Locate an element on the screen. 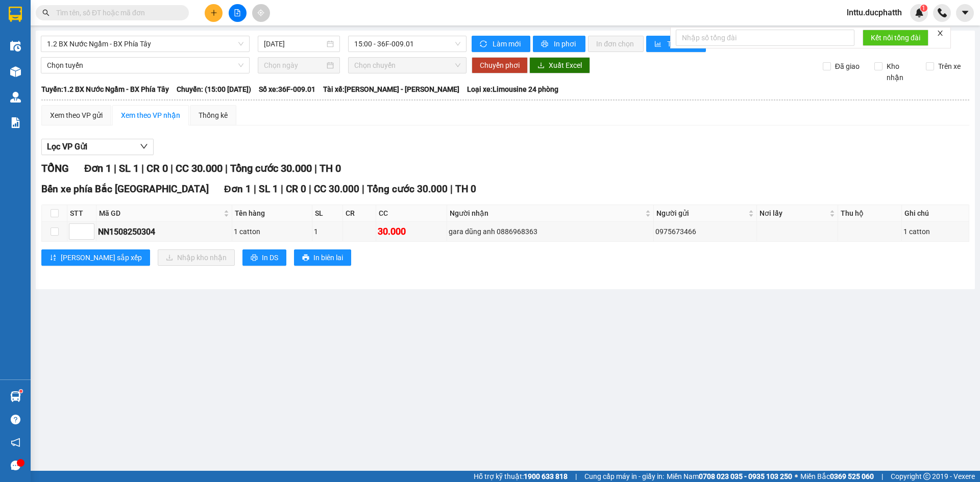 This screenshot has height=482, width=980. strong: 0369 525 060 is located at coordinates (852, 476).